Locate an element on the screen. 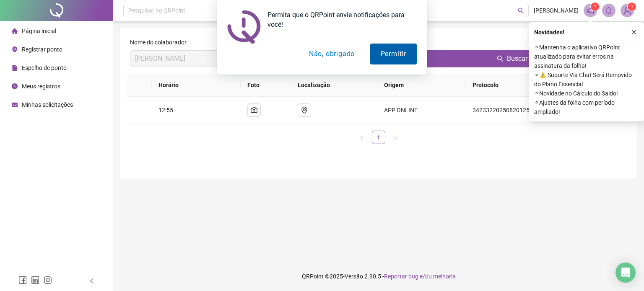  span: camera is located at coordinates (254, 110).